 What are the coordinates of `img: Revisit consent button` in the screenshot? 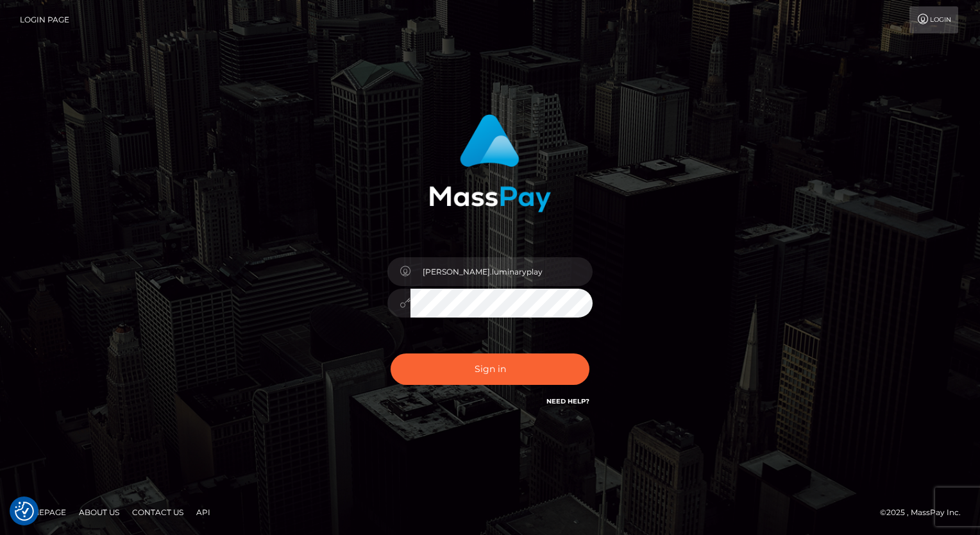 It's located at (24, 512).